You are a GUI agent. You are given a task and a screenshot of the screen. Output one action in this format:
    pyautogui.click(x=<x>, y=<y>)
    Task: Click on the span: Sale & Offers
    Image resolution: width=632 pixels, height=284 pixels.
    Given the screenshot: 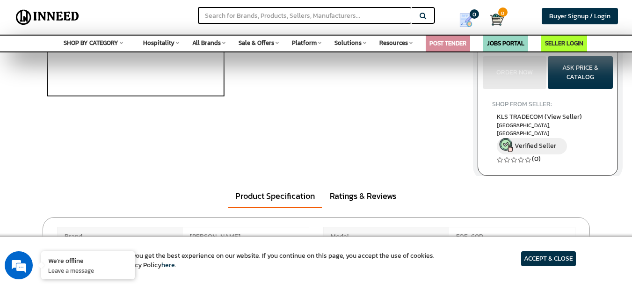 What is the action you would take?
    pyautogui.click(x=256, y=43)
    